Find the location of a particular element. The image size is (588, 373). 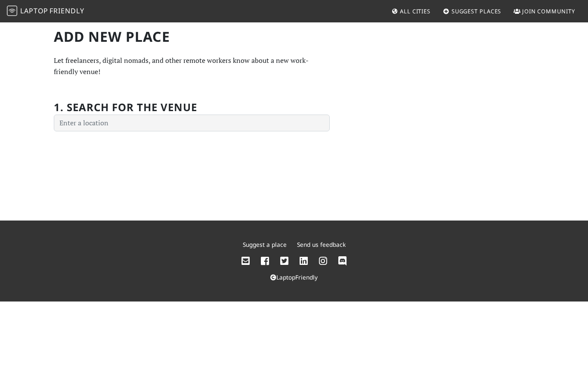

img: LaptopFriendly is located at coordinates (12, 11).